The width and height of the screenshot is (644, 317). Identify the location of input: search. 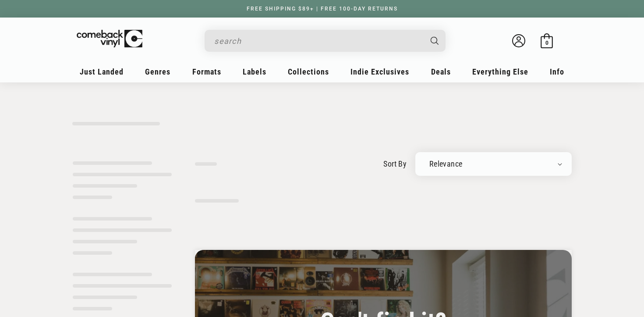
(318, 41).